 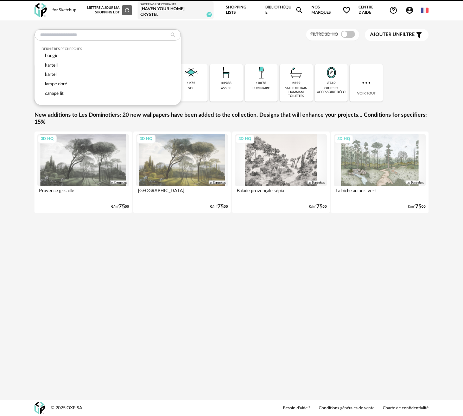 What do you see at coordinates (191, 73) in the screenshot?
I see `img: Sol.png` at bounding box center [191, 73].